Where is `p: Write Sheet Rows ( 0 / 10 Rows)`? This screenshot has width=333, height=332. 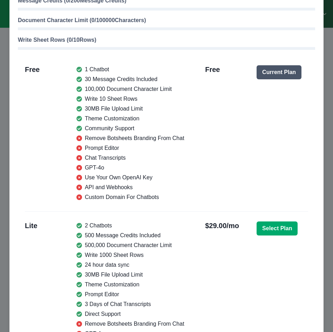
p: Write Sheet Rows ( 0 / 10 Rows) is located at coordinates (167, 40).